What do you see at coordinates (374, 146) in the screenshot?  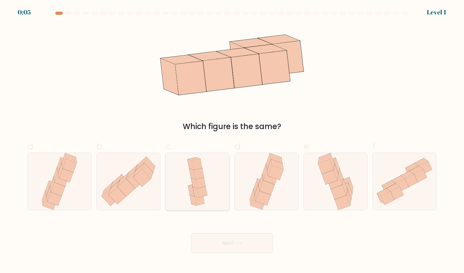 I see `span: f.` at bounding box center [374, 146].